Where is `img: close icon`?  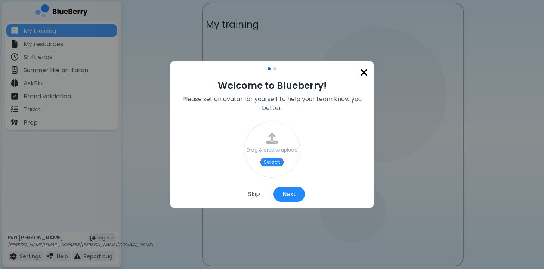
img: close icon is located at coordinates (364, 72).